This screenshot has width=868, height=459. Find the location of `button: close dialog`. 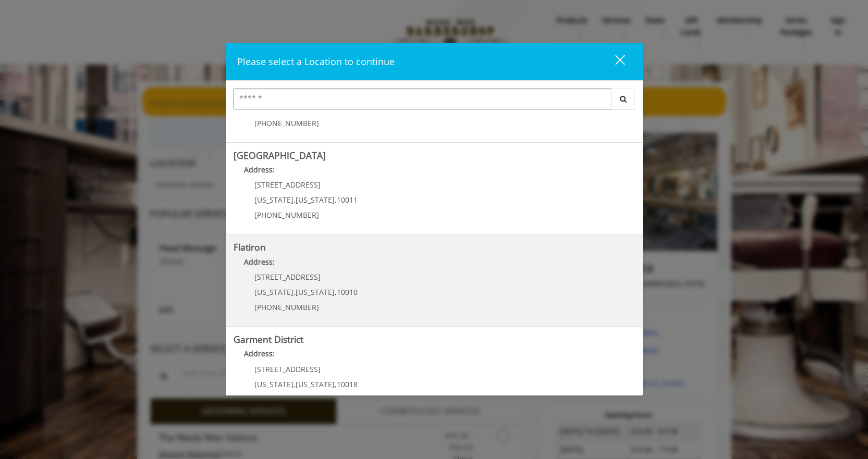

button: close dialog is located at coordinates (614, 62).